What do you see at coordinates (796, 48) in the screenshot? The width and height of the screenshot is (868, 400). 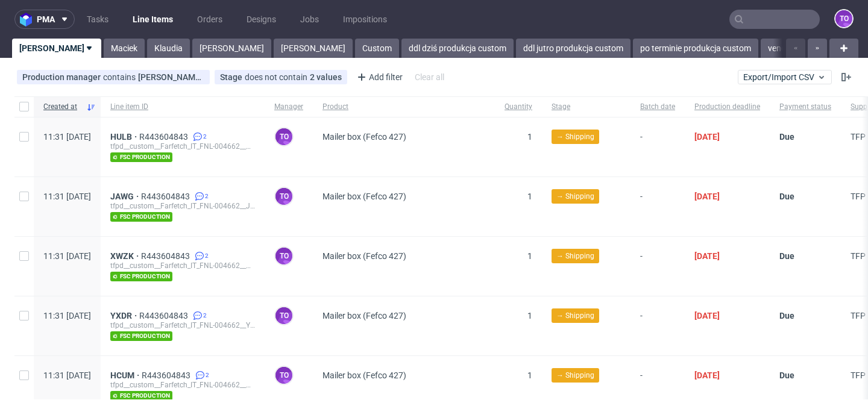 I see `a: vendor ddl dziś` at bounding box center [796, 48].